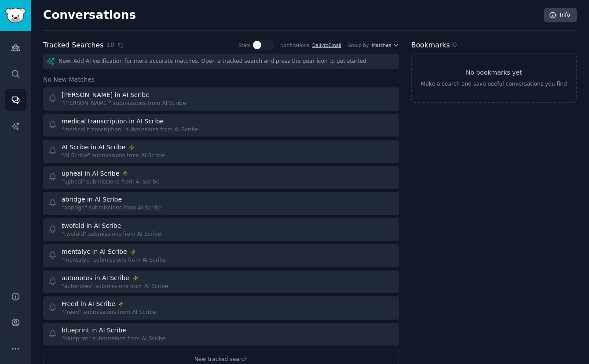 The height and width of the screenshot is (364, 589). Describe the element at coordinates (114, 260) in the screenshot. I see `div: "mentalyc" submissions from AI Scribe` at that location.